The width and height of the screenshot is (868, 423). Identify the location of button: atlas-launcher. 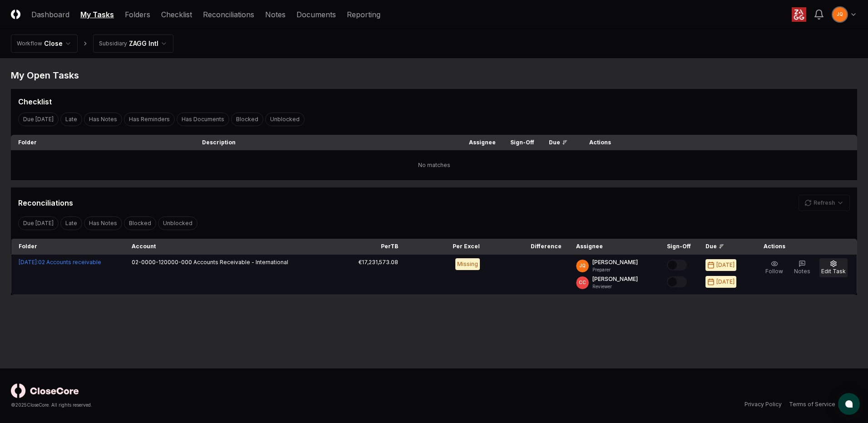
(849, 404).